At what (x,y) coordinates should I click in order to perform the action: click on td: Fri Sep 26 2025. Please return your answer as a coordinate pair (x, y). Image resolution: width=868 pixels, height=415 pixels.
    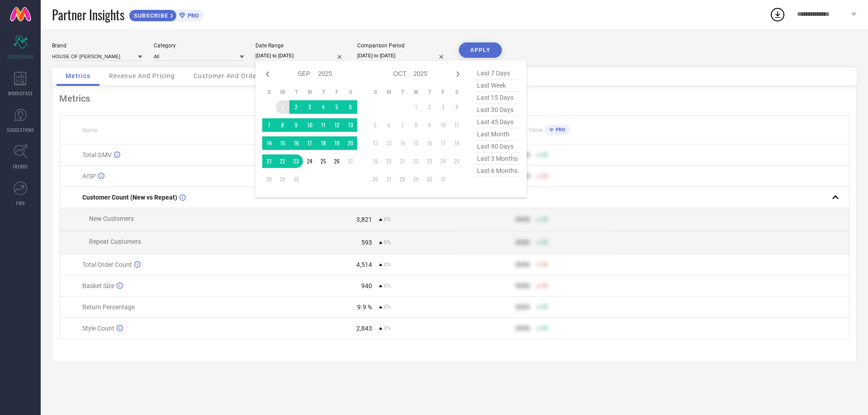
    Looking at the image, I should click on (337, 161).